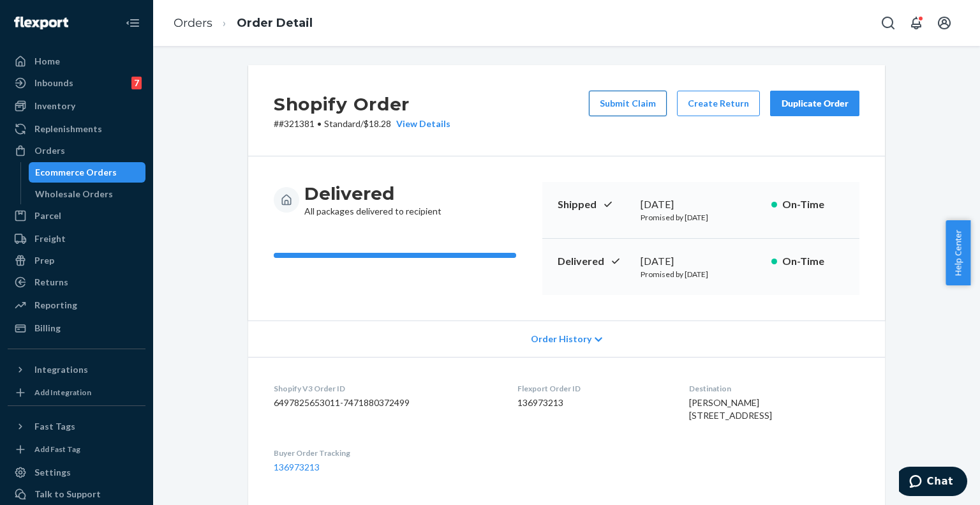 The width and height of the screenshot is (980, 505). Describe the element at coordinates (87, 194) in the screenshot. I see `a: Wholesale Orders` at that location.